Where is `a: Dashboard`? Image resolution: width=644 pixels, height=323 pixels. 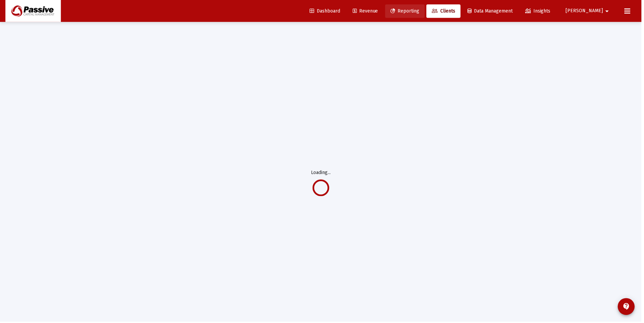 a: Dashboard is located at coordinates (326, 11).